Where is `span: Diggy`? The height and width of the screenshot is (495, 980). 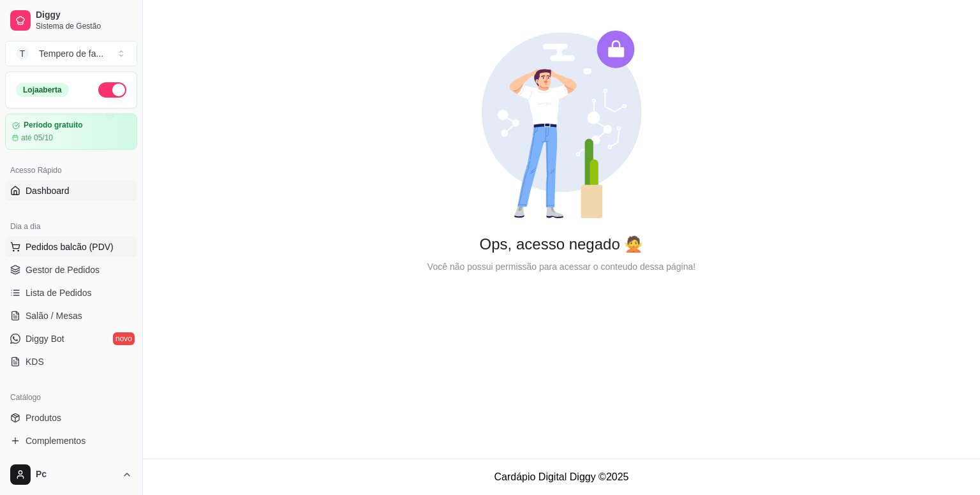 span: Diggy is located at coordinates (83, 15).